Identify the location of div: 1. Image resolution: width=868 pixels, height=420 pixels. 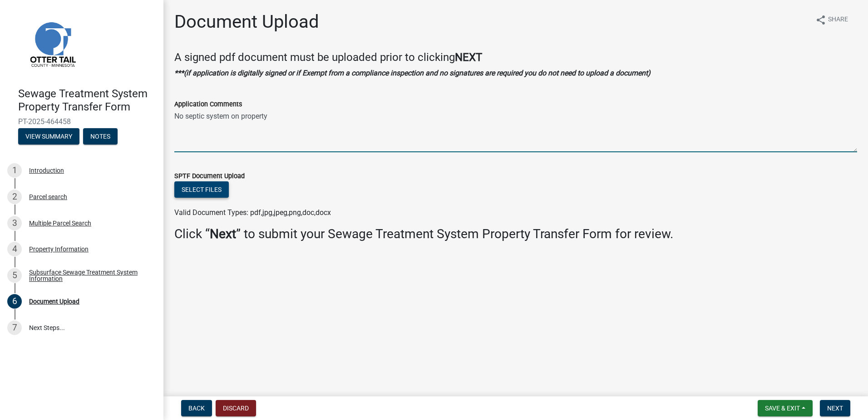
(15, 170).